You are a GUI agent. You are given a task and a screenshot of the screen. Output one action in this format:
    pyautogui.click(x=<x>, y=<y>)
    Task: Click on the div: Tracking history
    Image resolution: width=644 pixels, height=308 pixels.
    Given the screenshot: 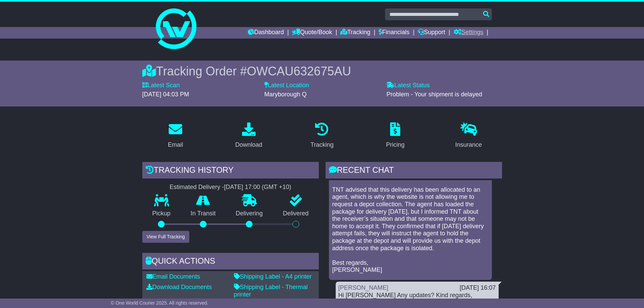 What is the action you would take?
    pyautogui.click(x=230, y=171)
    